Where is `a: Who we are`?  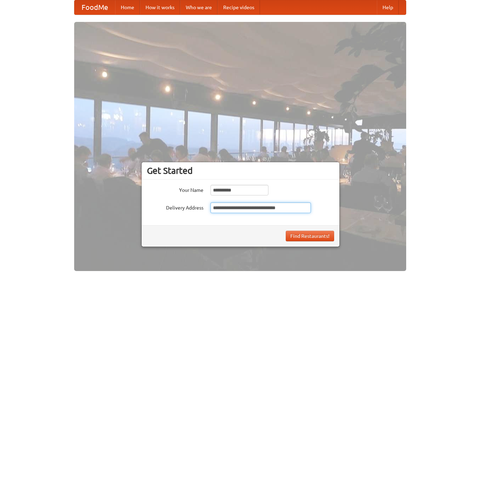 a: Who we are is located at coordinates (199, 7).